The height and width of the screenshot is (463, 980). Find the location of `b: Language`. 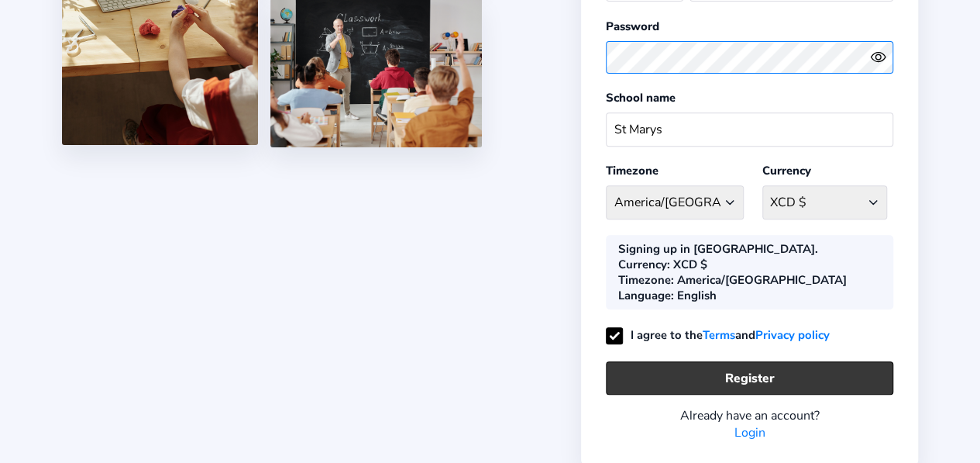

b: Language is located at coordinates (644, 295).